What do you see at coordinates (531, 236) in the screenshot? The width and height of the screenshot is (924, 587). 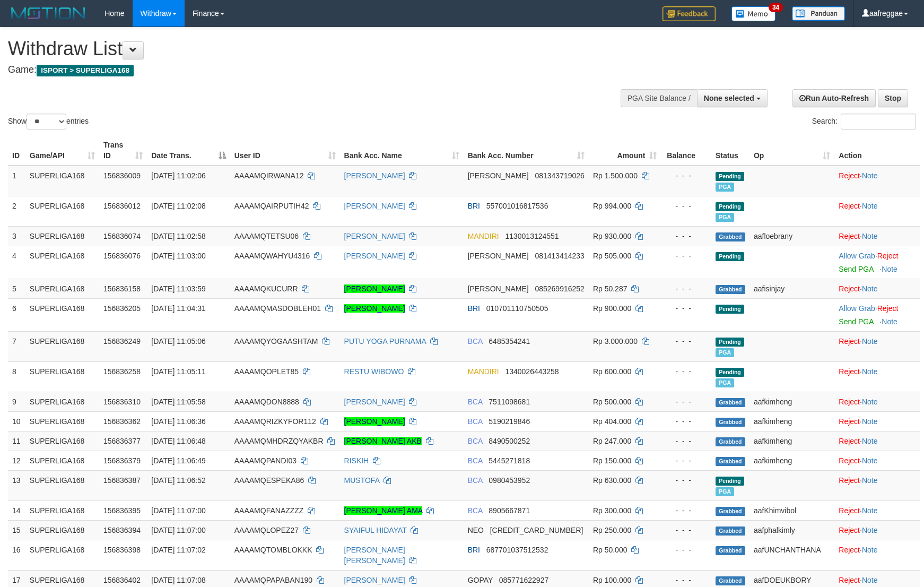 I see `span: Copy 1130013124551 to clipboard` at bounding box center [531, 236].